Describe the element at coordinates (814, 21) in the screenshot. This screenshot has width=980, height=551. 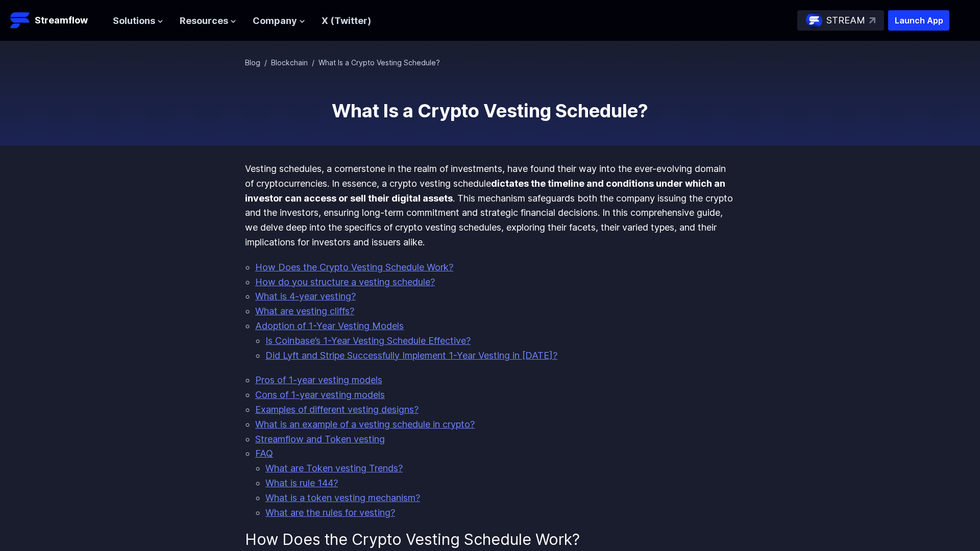
I see `img: streamflow-logo-circle.png` at that location.